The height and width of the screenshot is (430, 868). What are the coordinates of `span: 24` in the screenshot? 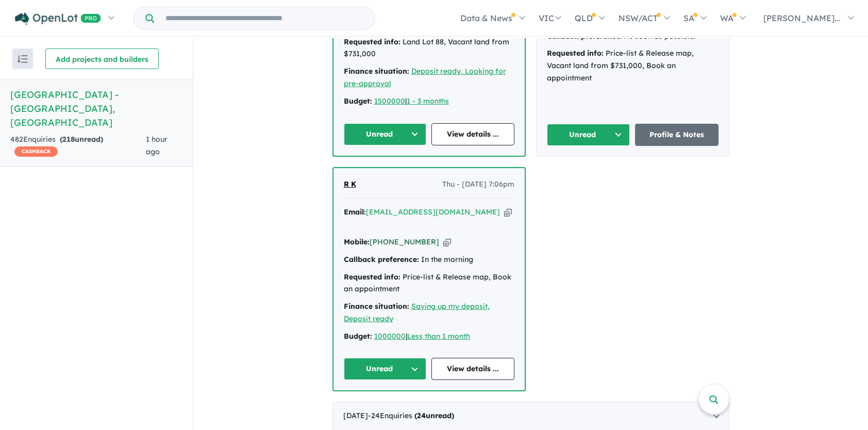 It's located at (421, 416).